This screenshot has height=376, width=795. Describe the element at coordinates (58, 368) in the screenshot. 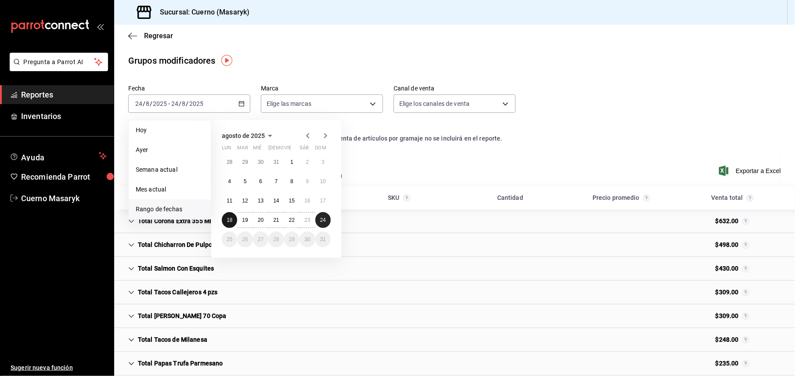

I see `span: Sugerir nueva función` at that location.